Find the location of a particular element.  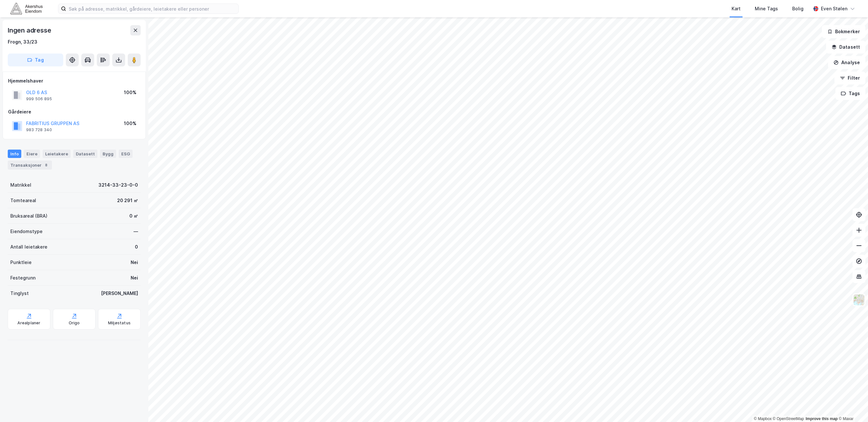

div: 3214-33-23-0-0 is located at coordinates (118, 185).